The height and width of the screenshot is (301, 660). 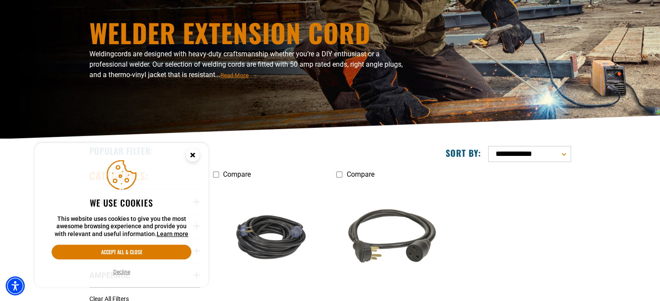 I want to click on aside: Cookie Consent, so click(x=121, y=216).